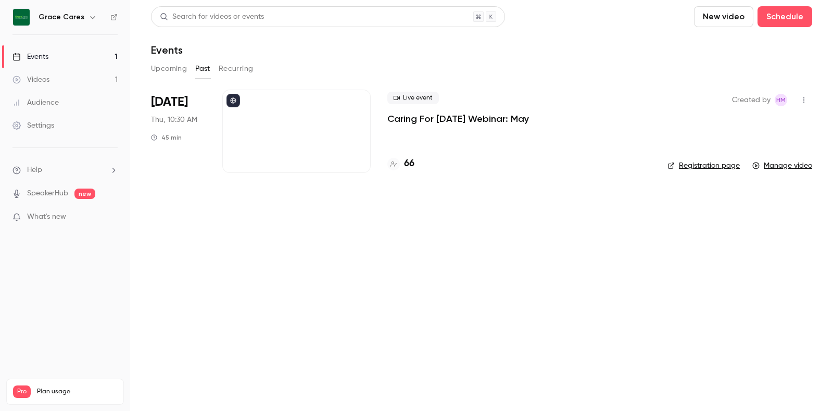 Image resolution: width=833 pixels, height=411 pixels. Describe the element at coordinates (61, 17) in the screenshot. I see `h6: Grace Cares` at that location.